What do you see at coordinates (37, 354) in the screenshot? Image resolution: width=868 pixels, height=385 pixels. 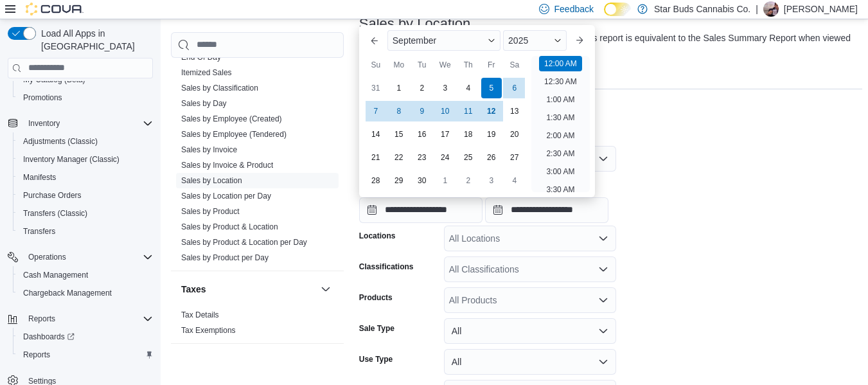 I see `a: Reports` at bounding box center [37, 354].